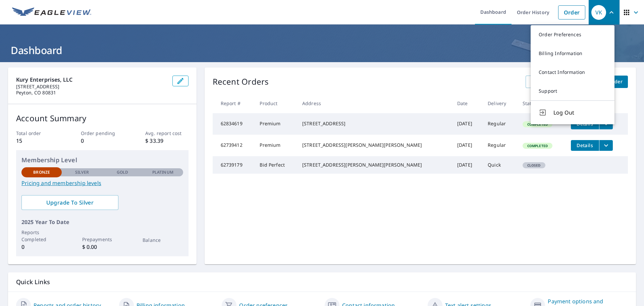  What do you see at coordinates (275, 103) in the screenshot?
I see `th: Product` at bounding box center [275, 103].